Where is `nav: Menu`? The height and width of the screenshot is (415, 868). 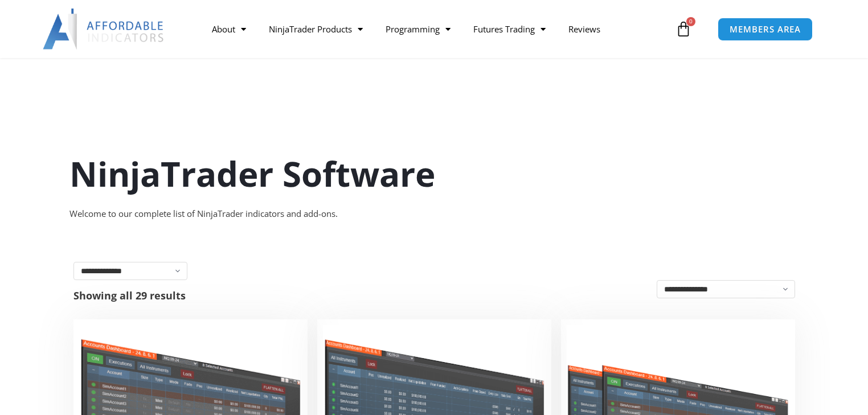 nav: Menu is located at coordinates (436, 29).